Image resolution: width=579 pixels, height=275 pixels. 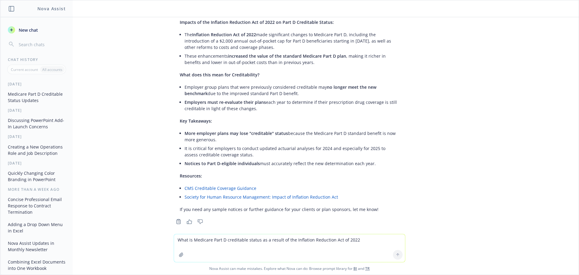 I want to click on span: What does this mean for Creditability?, so click(x=220, y=74).